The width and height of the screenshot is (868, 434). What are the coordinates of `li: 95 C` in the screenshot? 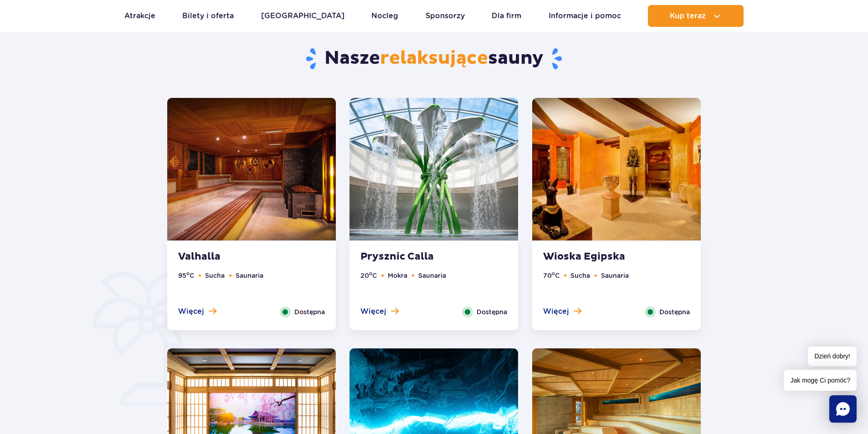 It's located at (186, 275).